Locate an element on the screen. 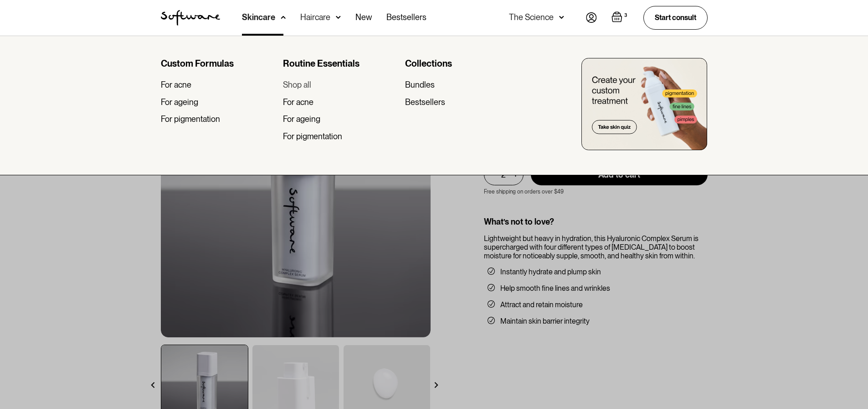 Image resolution: width=868 pixels, height=409 pixels. img: Software Logo is located at coordinates (190, 18).